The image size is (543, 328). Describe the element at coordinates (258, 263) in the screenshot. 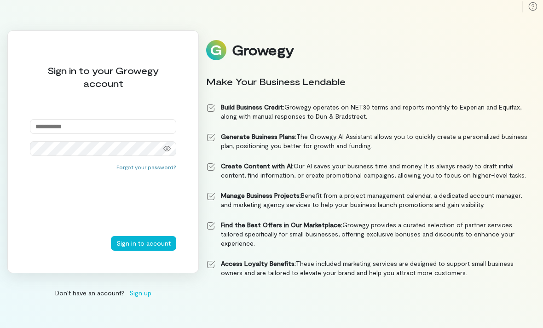

I see `strong: Access Loyalty Benefits:` at that location.